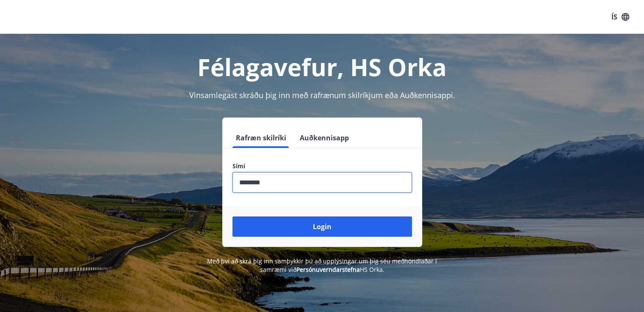 This screenshot has width=644, height=312. Describe the element at coordinates (322, 67) in the screenshot. I see `h1: Félagavefur, HS Orka` at that location.